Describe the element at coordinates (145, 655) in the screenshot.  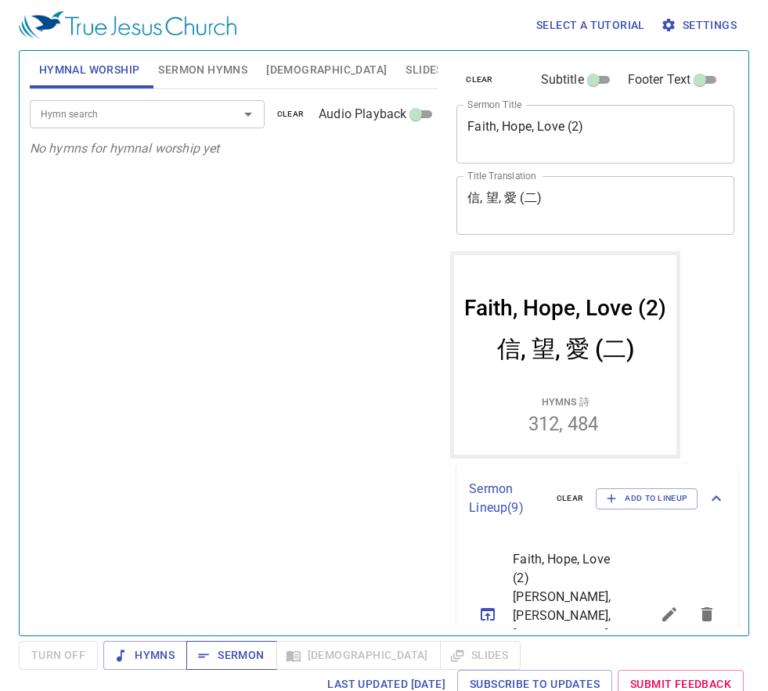
I see `span: Hymns` at that location.